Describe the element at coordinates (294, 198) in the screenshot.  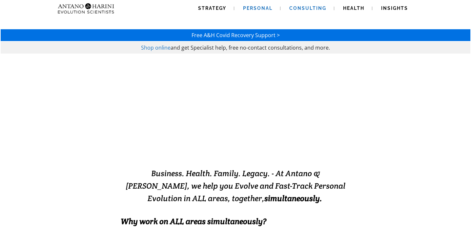
I see `b: simultaneously.` at that location.